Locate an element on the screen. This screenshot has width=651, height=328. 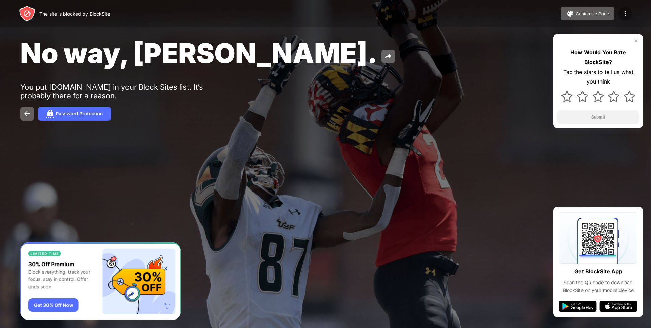
div: Customize Page is located at coordinates (593, 14).